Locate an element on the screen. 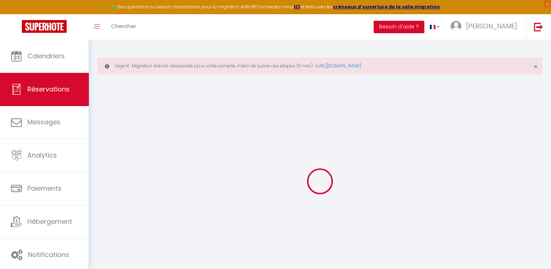  a: créneaux d'ouverture de la salle migration is located at coordinates (387, 7).